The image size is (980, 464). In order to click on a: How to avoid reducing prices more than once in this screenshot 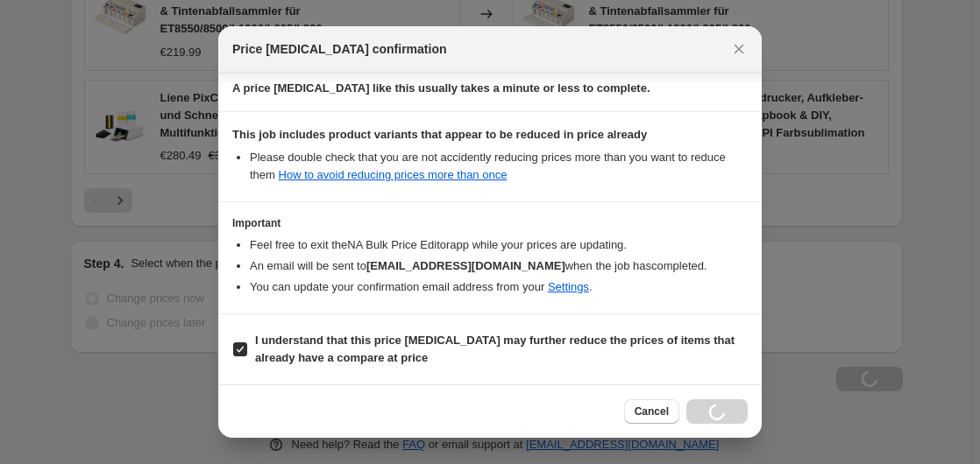, I will do `click(392, 174)`.